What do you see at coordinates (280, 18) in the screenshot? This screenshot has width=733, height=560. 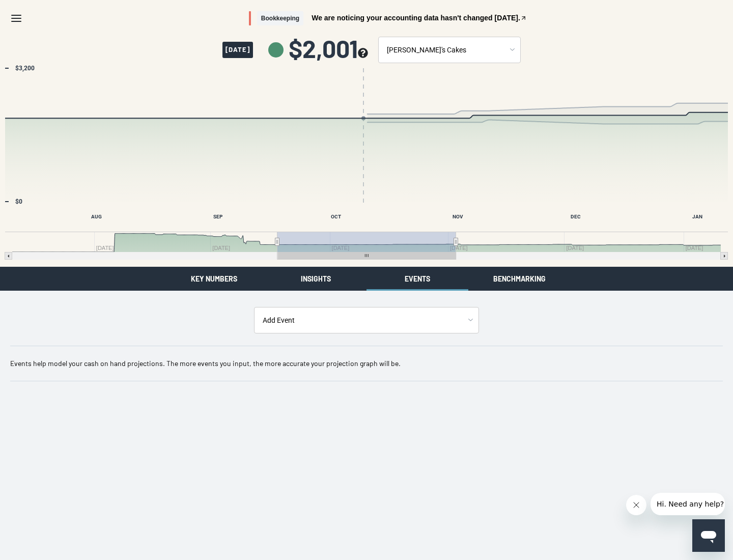 I see `span: Bookkeeping` at bounding box center [280, 18].